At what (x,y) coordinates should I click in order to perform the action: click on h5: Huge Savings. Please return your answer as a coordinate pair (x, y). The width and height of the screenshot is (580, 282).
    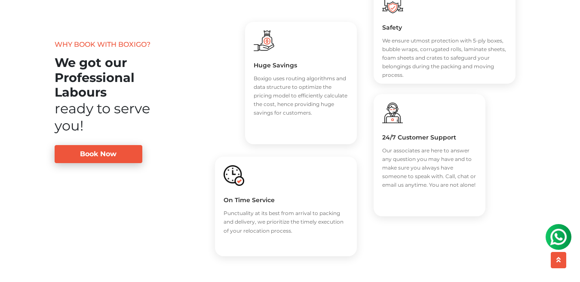
    Looking at the image, I should click on (301, 65).